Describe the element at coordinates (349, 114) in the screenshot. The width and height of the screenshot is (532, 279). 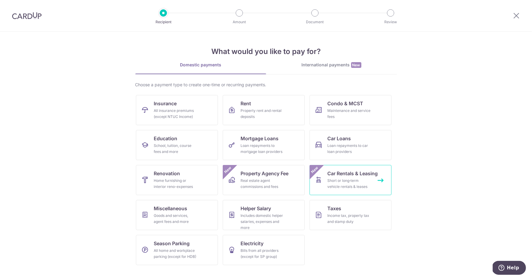
I see `div: Maintenance and service fees` at that location.